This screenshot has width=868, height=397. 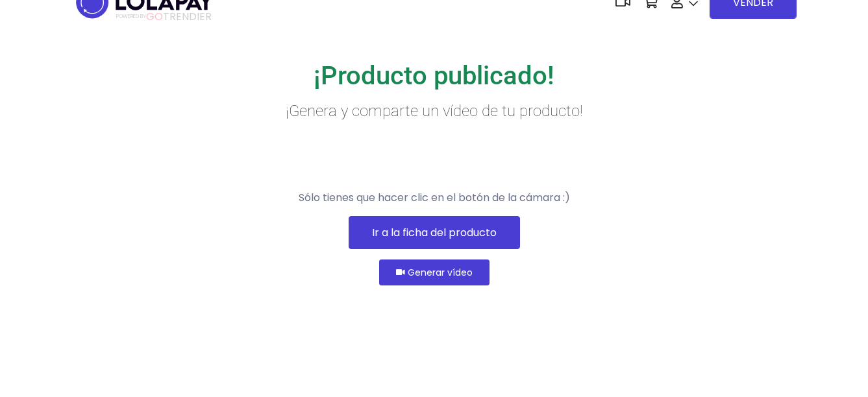 What do you see at coordinates (434, 111) in the screenshot?
I see `h4: ¡Genera y comparte un vídeo de tu producto!` at bounding box center [434, 111].